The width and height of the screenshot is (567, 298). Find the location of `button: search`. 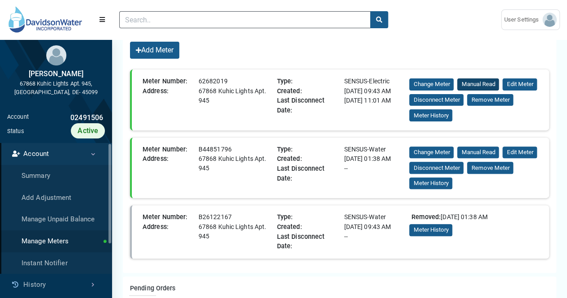

button: search is located at coordinates (379, 20).